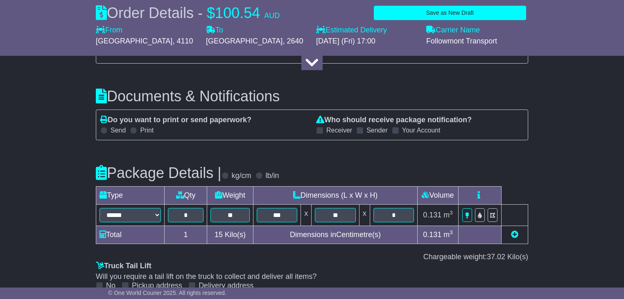 The height and width of the screenshot is (299, 624). What do you see at coordinates (394, 120) in the screenshot?
I see `label: Who should receive package notification?` at bounding box center [394, 120].